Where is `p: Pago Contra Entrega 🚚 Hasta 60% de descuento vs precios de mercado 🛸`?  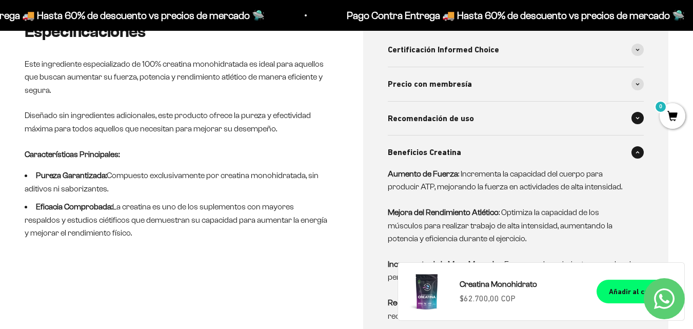
p: Pago Contra Entrega 🚚 Hasta 60% de descuento vs precios de mercado 🛸 is located at coordinates (516, 15).